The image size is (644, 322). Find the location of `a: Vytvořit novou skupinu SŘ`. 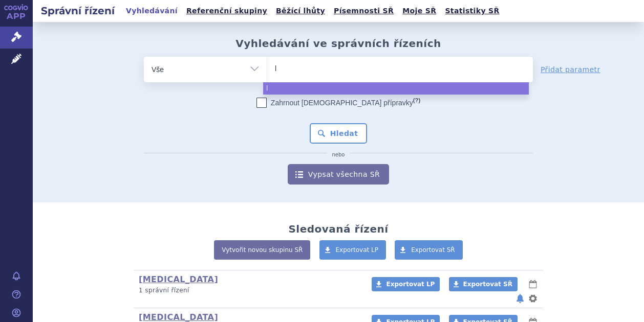

a: Vytvořit novou skupinu SŘ is located at coordinates (262, 250).